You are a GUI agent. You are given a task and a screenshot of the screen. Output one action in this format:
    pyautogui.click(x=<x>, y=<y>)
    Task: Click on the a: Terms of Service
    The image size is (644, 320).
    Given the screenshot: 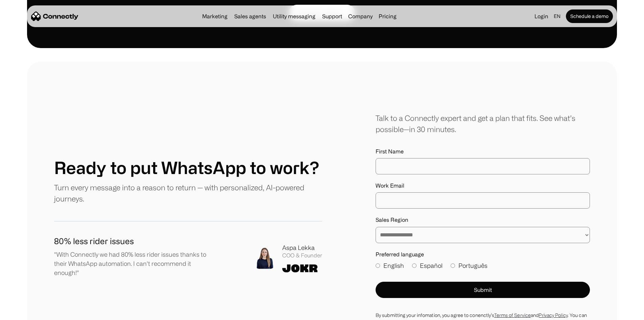 What is the action you would take?
    pyautogui.click(x=513, y=315)
    